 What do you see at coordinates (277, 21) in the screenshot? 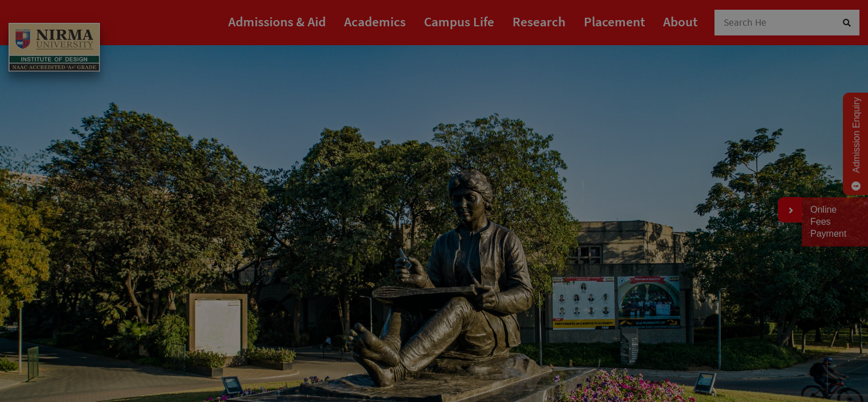
I see `a: Admissions & Aid` at bounding box center [277, 21].